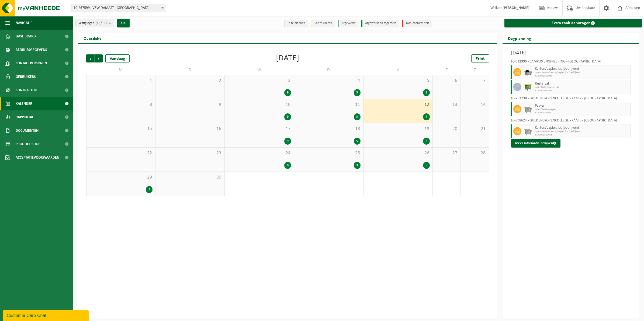 Image resolution: width=644 pixels, height=321 pixels. What do you see at coordinates (121, 129) in the screenshot?
I see `span: 15` at bounding box center [121, 129].